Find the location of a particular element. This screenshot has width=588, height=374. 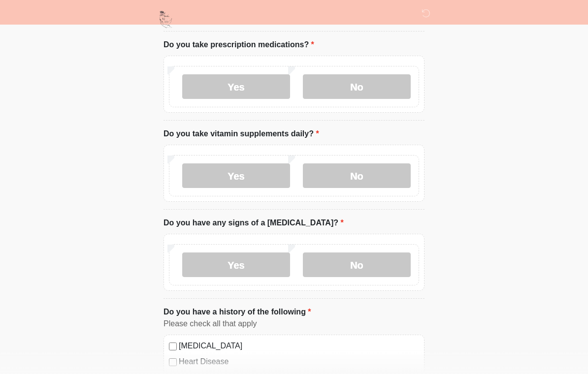

label: Do you have a history of the following is located at coordinates (238, 312).